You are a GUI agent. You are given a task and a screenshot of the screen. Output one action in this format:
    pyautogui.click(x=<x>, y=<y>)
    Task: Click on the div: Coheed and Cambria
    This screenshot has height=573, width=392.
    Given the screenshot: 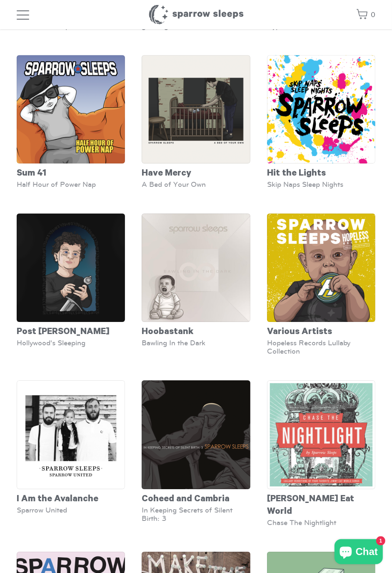 What is the action you would take?
    pyautogui.click(x=196, y=497)
    